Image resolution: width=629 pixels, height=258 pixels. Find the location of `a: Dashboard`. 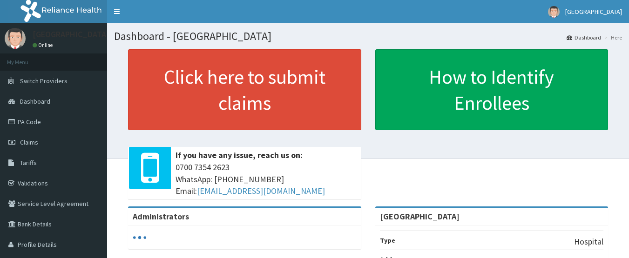

a: Dashboard is located at coordinates (583, 37).